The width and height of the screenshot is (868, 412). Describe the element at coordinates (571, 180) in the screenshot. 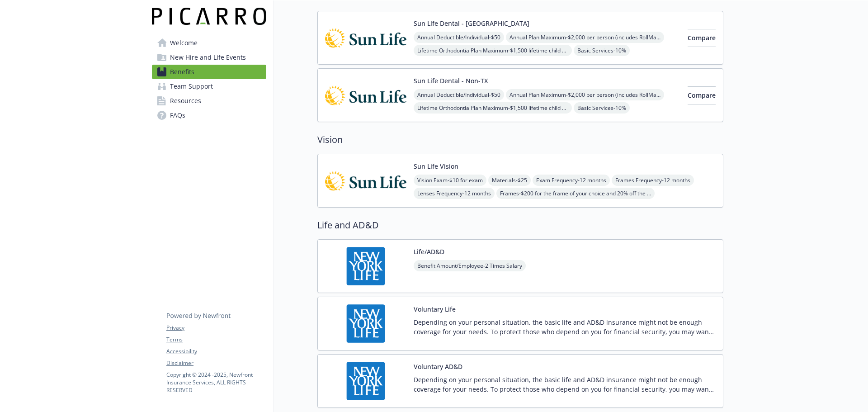

I see `span: Exam Frequency - 12 months` at that location.